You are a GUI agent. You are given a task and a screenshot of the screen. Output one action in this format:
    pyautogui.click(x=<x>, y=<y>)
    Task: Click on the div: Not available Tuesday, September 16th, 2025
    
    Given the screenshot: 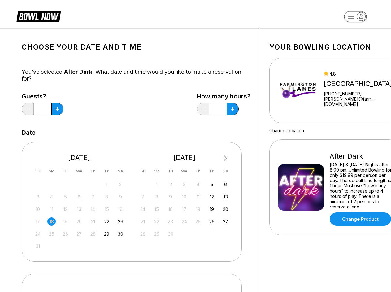 What is the action you would take?
    pyautogui.click(x=170, y=209)
    